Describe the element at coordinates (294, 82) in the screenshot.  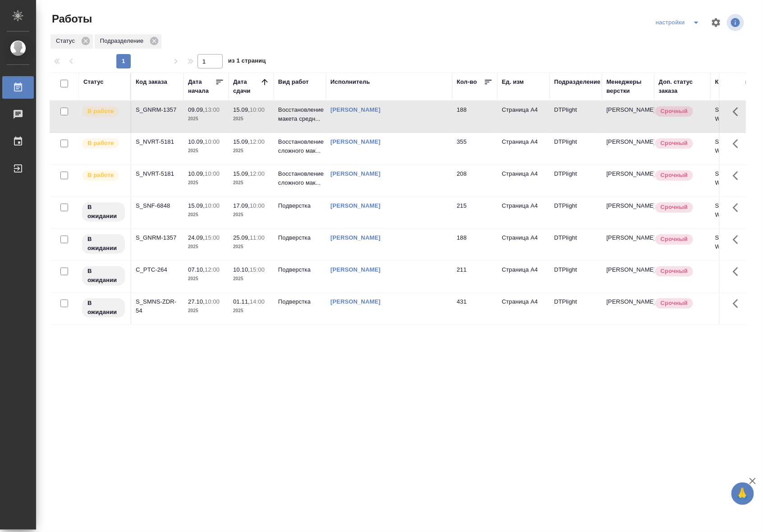
I see `div: Вид работ` at that location.